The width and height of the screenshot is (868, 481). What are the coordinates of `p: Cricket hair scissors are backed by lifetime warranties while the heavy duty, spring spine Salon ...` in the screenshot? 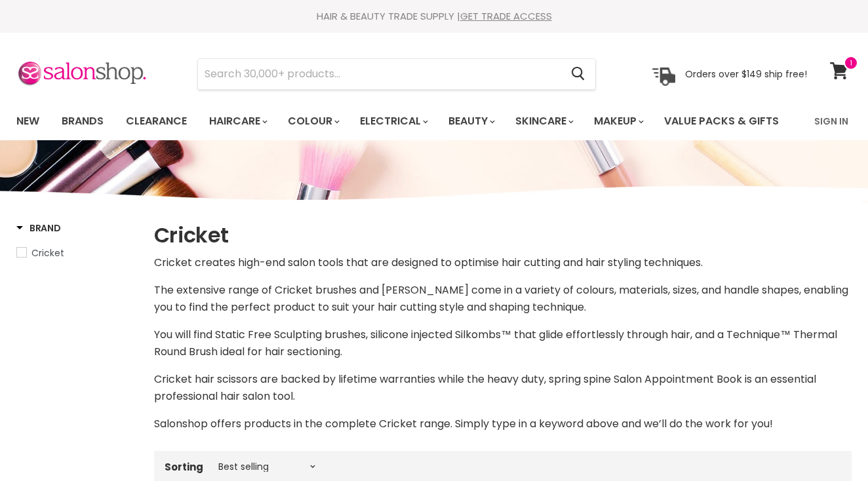 It's located at (503, 388).